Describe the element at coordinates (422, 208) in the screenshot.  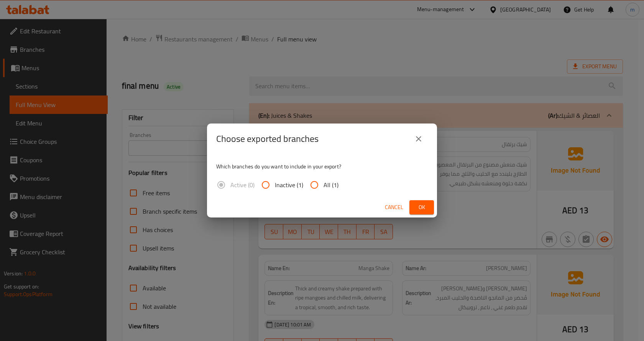
I see `button: Ok` at that location.